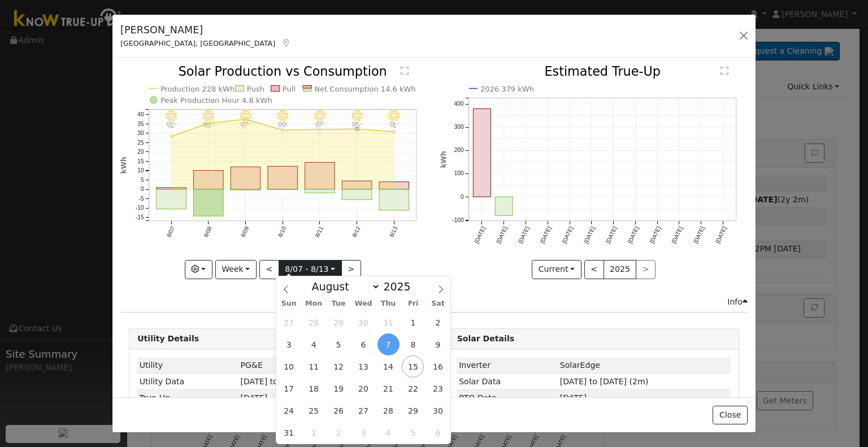 Image resolution: width=868 pixels, height=447 pixels. What do you see at coordinates (140, 133) in the screenshot?
I see `text: 30` at bounding box center [140, 133].